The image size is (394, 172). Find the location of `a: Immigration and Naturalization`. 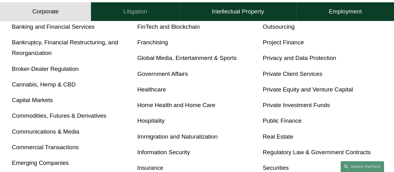

a: Immigration and Naturalization is located at coordinates (177, 136).